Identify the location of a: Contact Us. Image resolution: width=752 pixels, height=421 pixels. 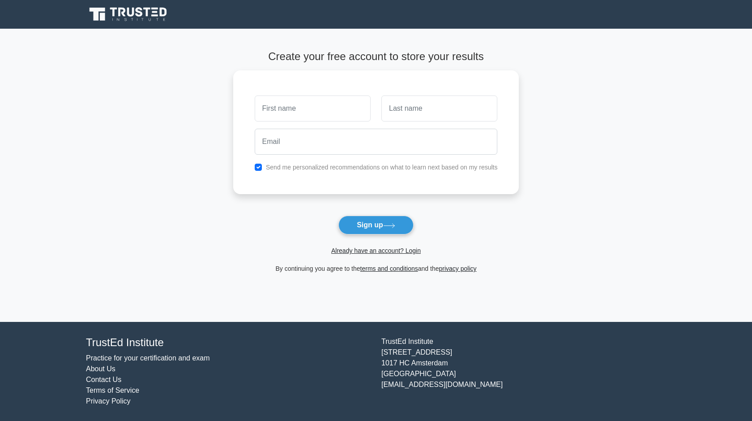
(103, 379).